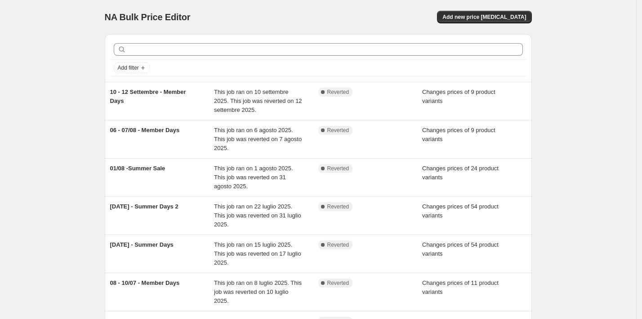  What do you see at coordinates (138, 168) in the screenshot?
I see `span: 01/08 -Summer Sale` at bounding box center [138, 168].